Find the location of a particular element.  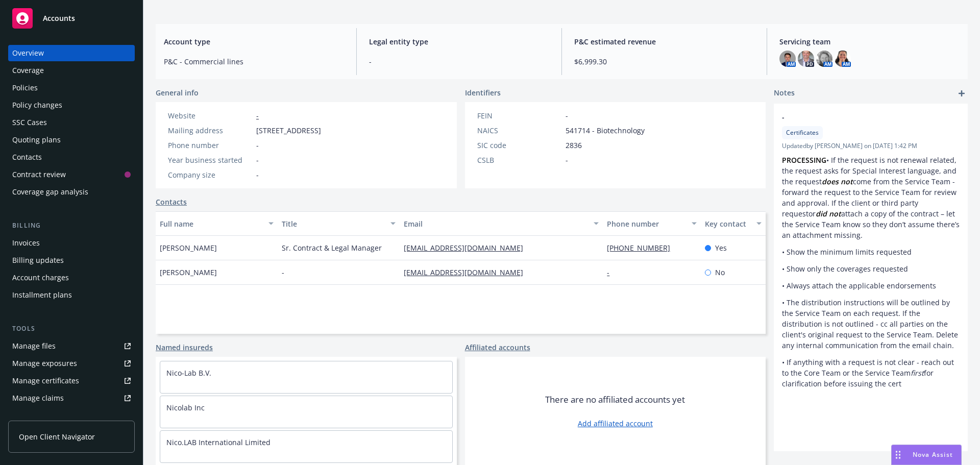

span: No is located at coordinates (720, 272).